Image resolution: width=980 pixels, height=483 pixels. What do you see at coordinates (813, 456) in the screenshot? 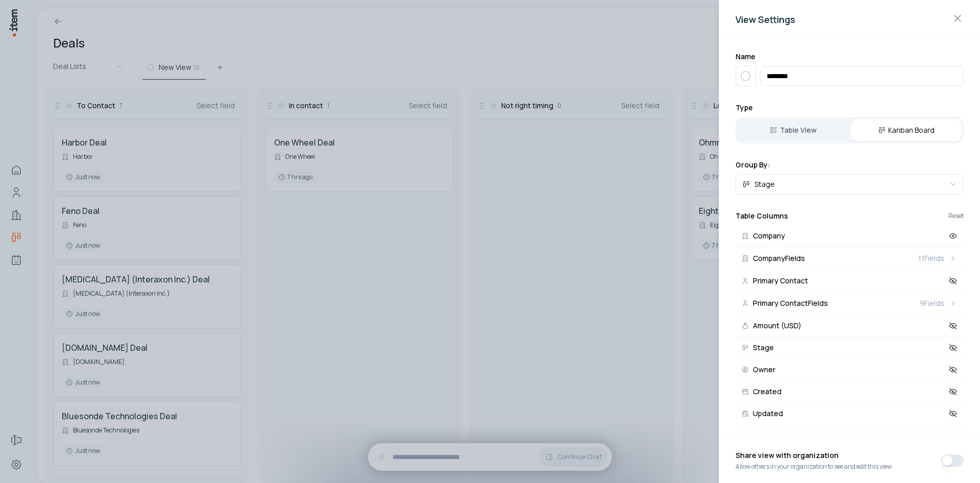
I see `span: Share view with organization` at bounding box center [813, 456].